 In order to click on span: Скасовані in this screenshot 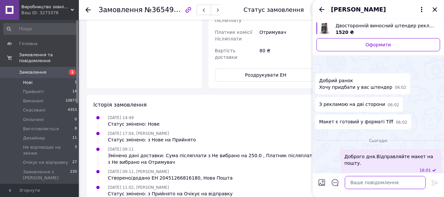, I will do `click(34, 110)`.